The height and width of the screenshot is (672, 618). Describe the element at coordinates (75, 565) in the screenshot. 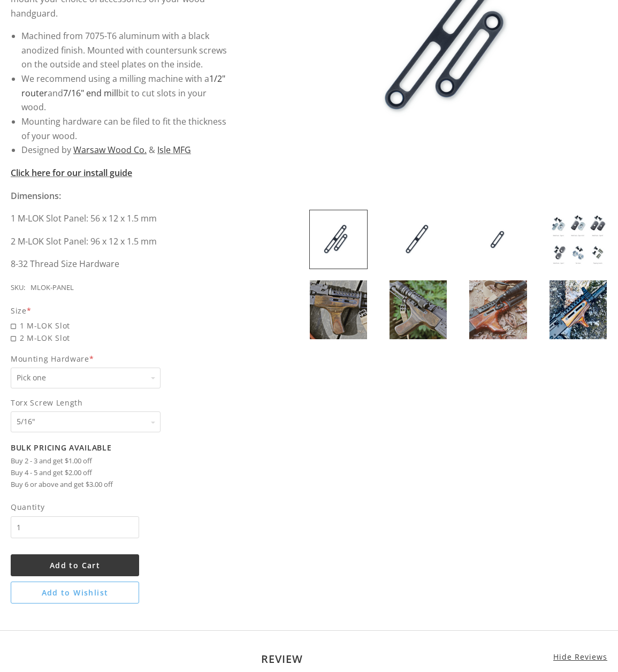

I see `button: Add to Cart` at that location.